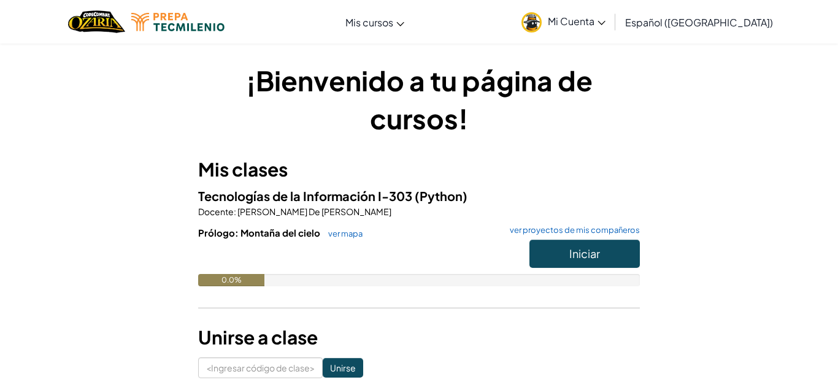  What do you see at coordinates (575, 230) in the screenshot?
I see `font: ver proyectos de mis compañeros` at bounding box center [575, 230].